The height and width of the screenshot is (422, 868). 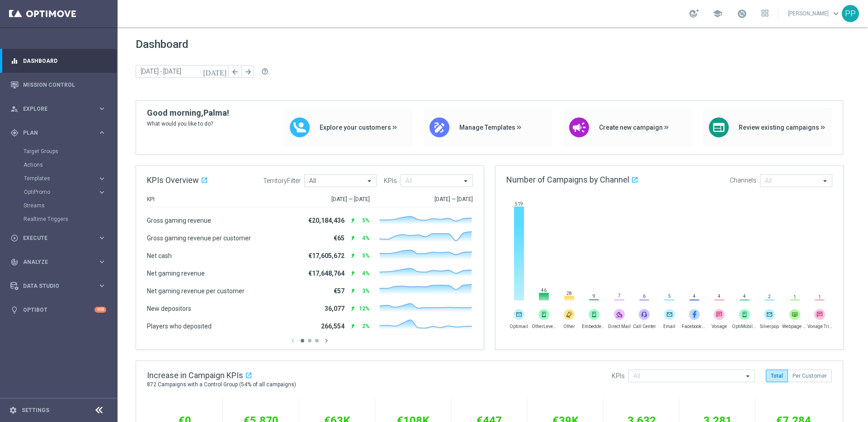 I want to click on div: Target Groups, so click(x=70, y=152).